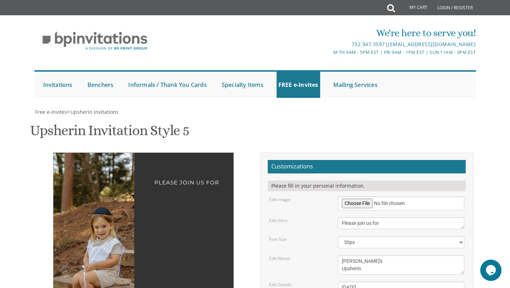 This screenshot has height=288, width=510. I want to click on a: 732.947.3597, so click(368, 44).